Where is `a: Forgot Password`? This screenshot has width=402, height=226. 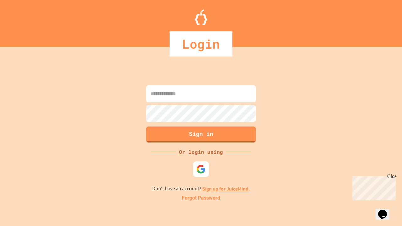
a: Forgot Password is located at coordinates (201, 198).